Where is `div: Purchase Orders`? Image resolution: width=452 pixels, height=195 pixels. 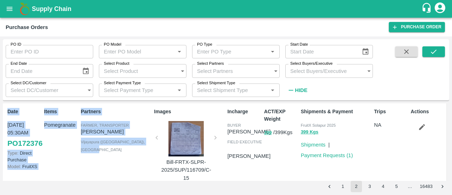 div: Purchase Orders is located at coordinates (27, 27).